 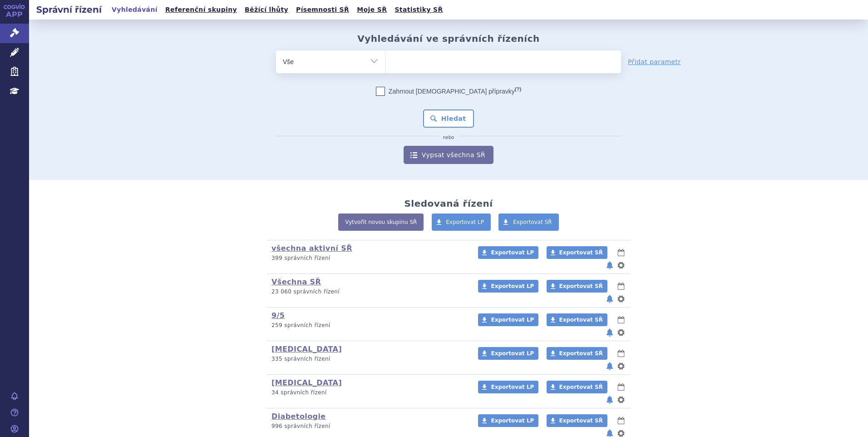 I want to click on a: 9/5, so click(x=278, y=316).